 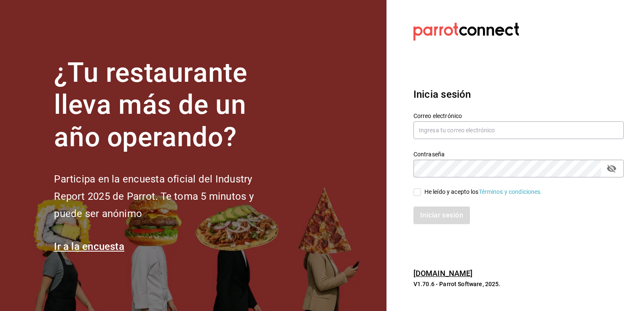 What do you see at coordinates (510, 192) in the screenshot?
I see `a: Términos y condiciones.` at bounding box center [510, 192].